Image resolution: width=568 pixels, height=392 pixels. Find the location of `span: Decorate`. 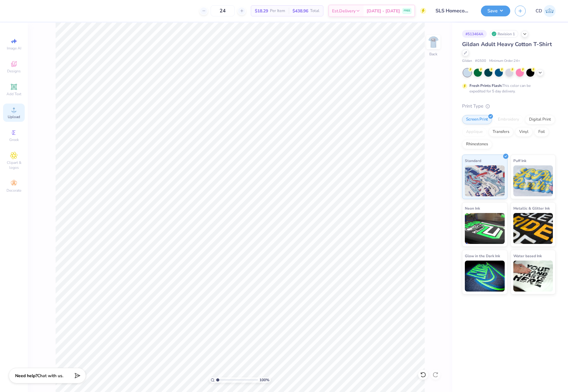

span: Decorate is located at coordinates (14, 190).